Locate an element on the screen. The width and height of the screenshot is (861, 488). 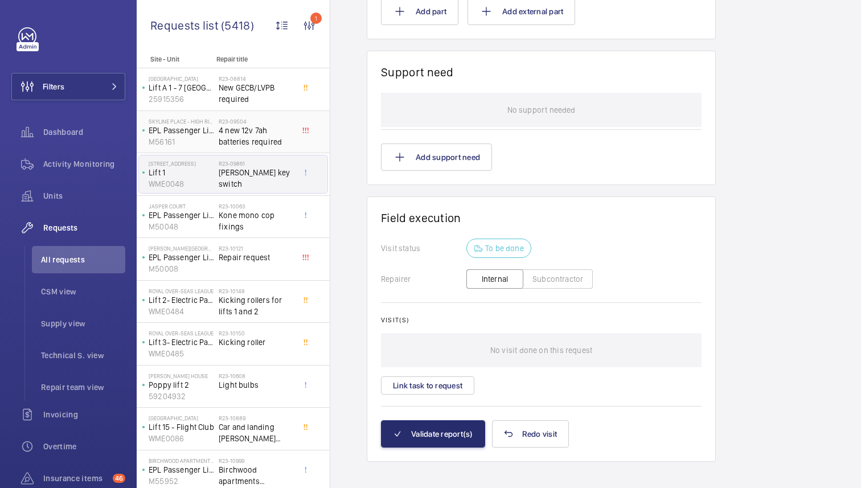
h2: R23-09861 is located at coordinates (256, 163).